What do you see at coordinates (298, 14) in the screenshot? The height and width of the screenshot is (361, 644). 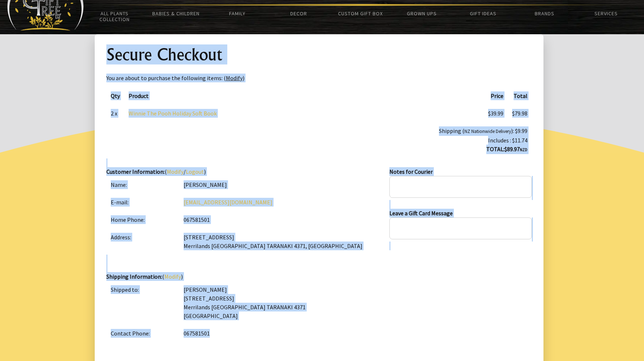 I see `a: Decor` at bounding box center [298, 14].